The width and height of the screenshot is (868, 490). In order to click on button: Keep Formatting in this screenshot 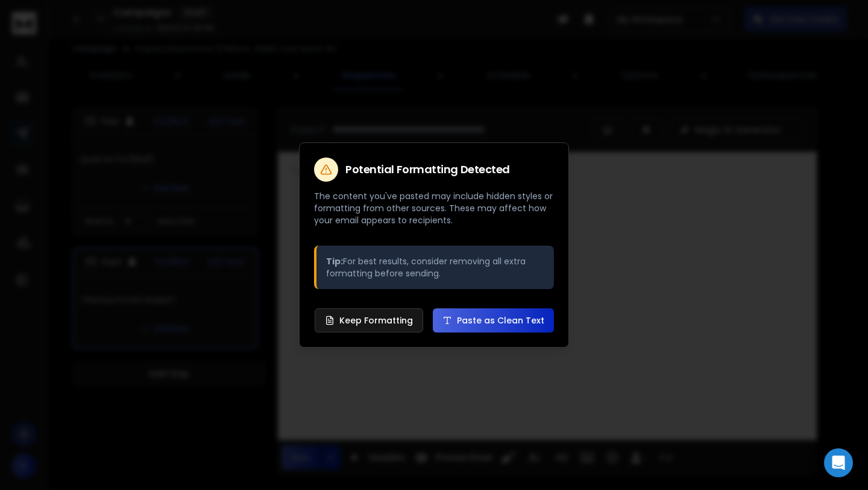, I will do `click(369, 320)`.